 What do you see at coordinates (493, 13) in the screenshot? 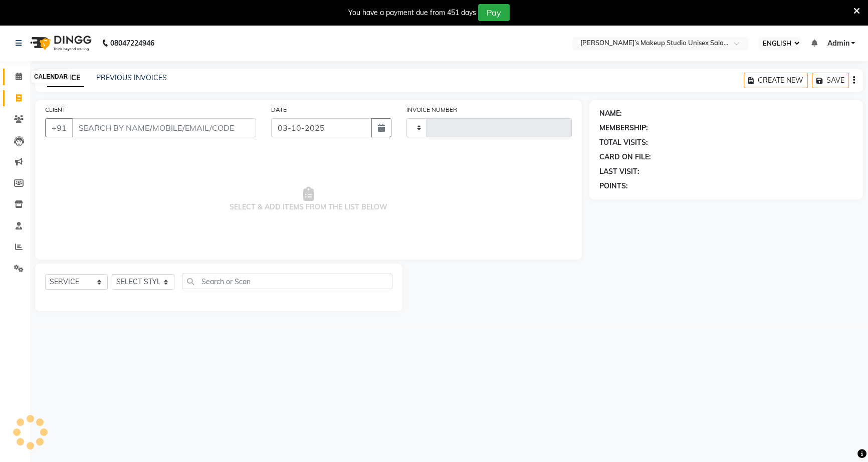
I see `button: Pay` at bounding box center [493, 13].